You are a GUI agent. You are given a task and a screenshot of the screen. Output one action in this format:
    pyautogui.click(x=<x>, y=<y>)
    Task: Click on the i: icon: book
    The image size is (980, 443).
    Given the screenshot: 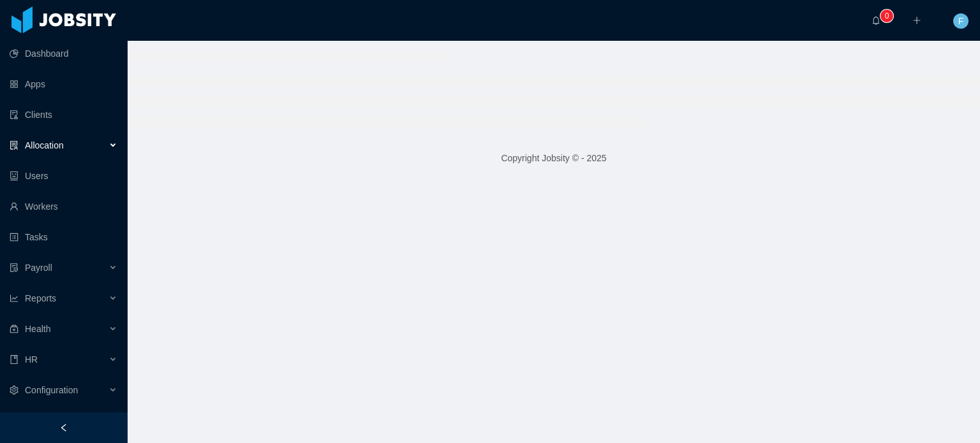 What is the action you would take?
    pyautogui.click(x=14, y=360)
    